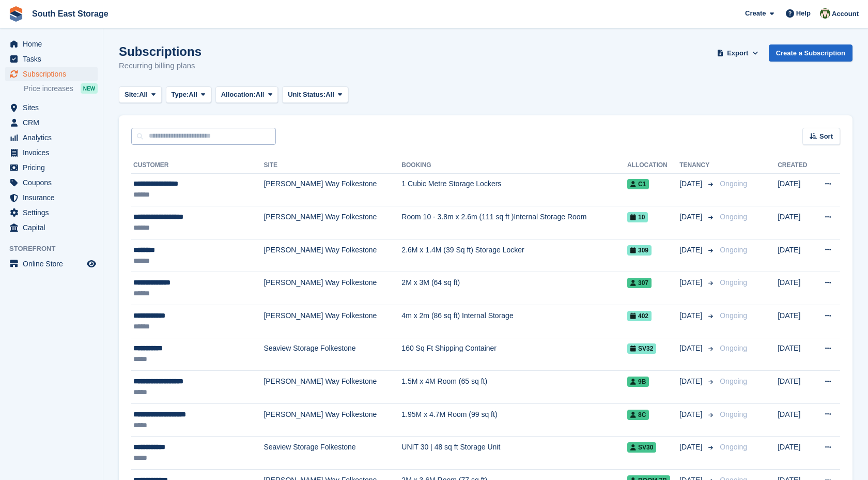  What do you see at coordinates (637, 217) in the screenshot?
I see `span: 10` at bounding box center [637, 217].